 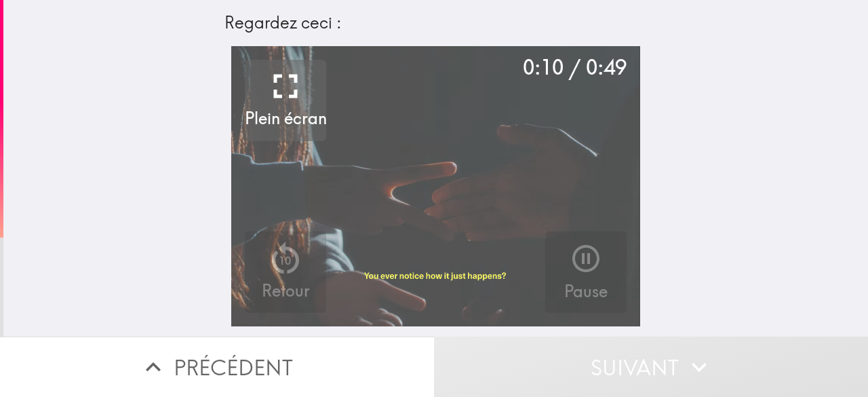 What do you see at coordinates (285, 100) in the screenshot?
I see `button: Plein écran` at bounding box center [285, 100].